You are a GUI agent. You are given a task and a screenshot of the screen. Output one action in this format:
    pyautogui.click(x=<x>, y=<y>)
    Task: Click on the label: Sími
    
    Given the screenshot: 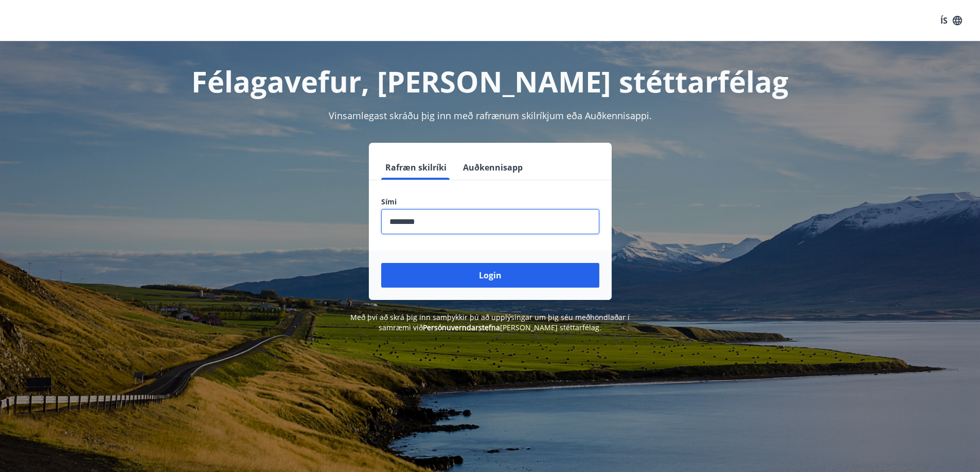 What is the action you would take?
    pyautogui.click(x=490, y=202)
    